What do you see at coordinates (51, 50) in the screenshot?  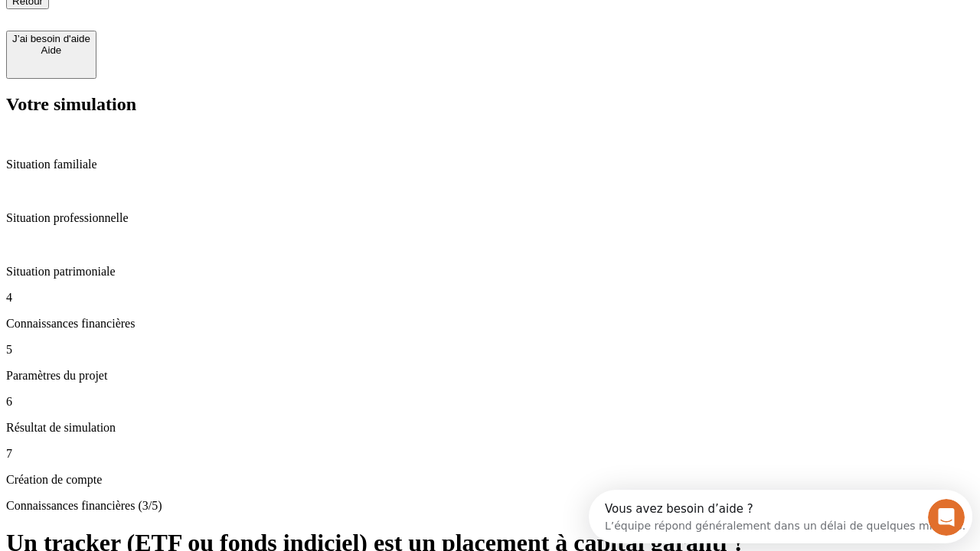 I see `div: Aide` at bounding box center [51, 50].